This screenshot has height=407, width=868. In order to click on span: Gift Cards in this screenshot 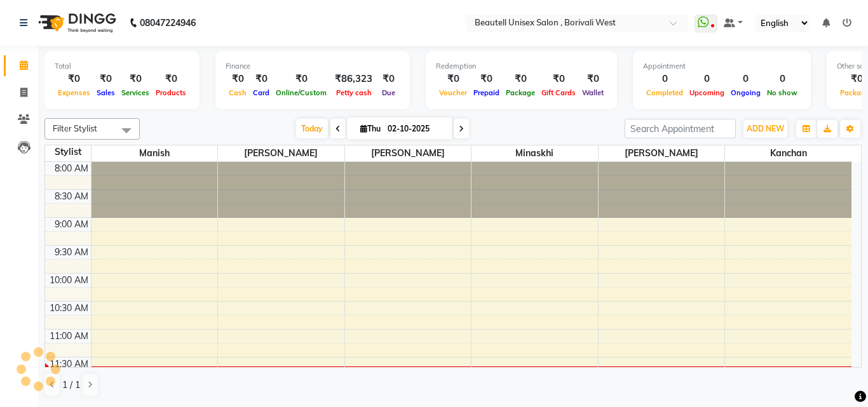, I will do `click(558, 92)`.